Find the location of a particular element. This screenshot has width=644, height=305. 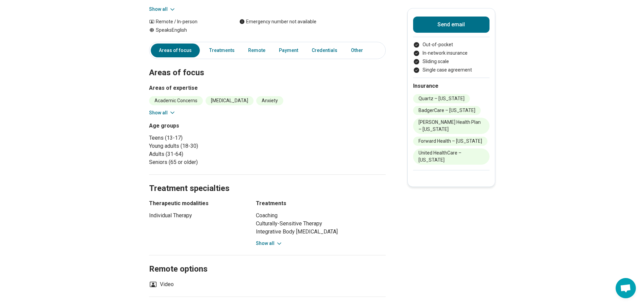

a: 채팅 열기 is located at coordinates (625, 288).